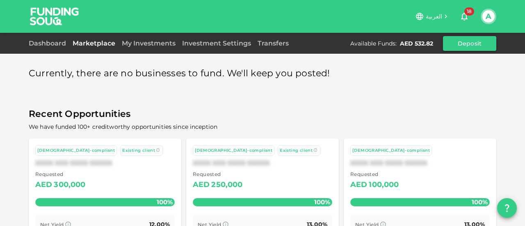 The image size is (525, 226). I want to click on div: AED 532.82, so click(416, 43).